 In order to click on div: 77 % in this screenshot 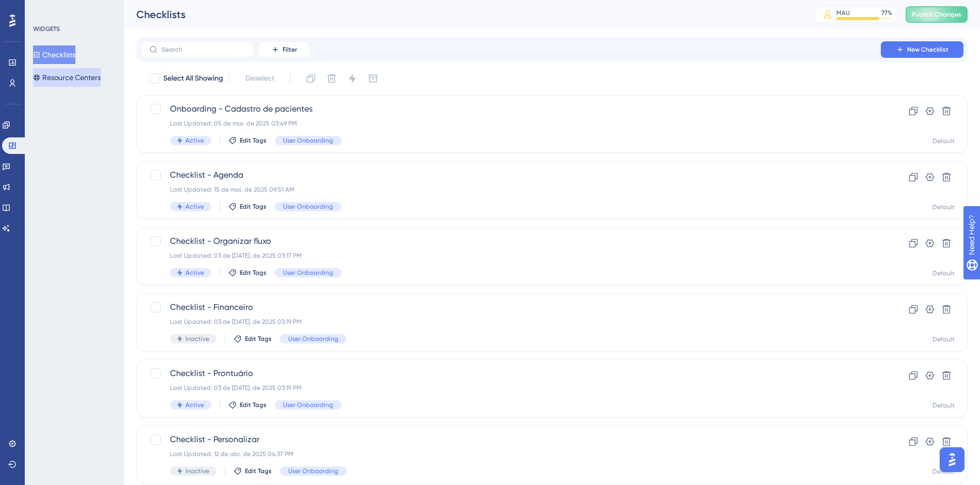, I will do `click(886, 13)`.